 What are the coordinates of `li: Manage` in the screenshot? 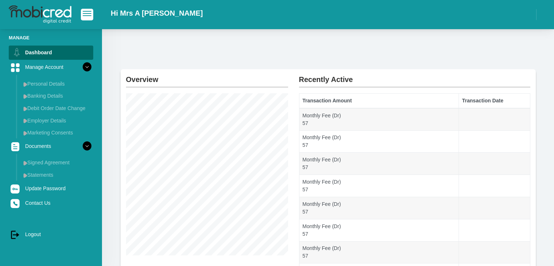 It's located at (51, 37).